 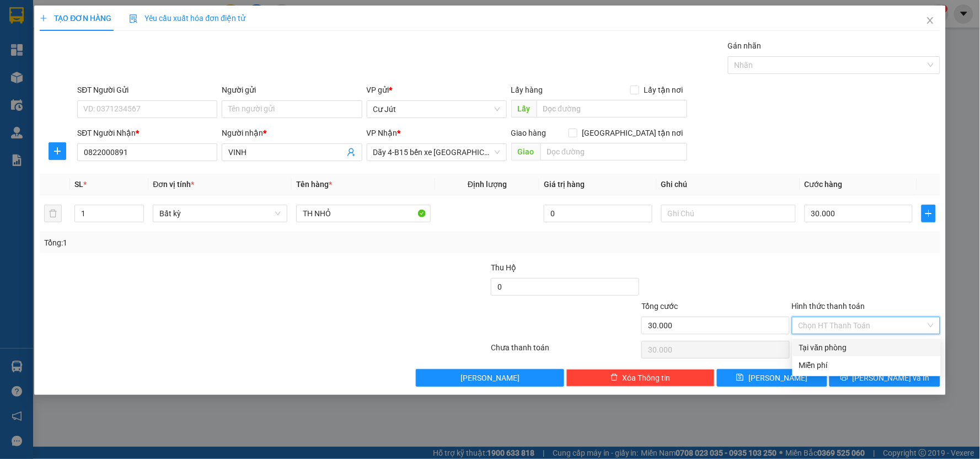 I want to click on span: Cước hàng, so click(x=824, y=184).